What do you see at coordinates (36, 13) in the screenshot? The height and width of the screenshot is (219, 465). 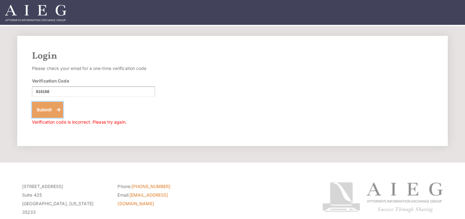 I see `img: Attorneys Information Exchange Group` at bounding box center [36, 13].